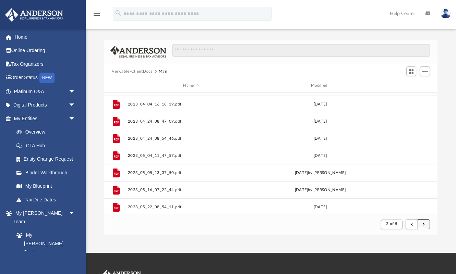  Describe the element at coordinates (45, 64) in the screenshot. I see `a: Tax Organizers` at that location.